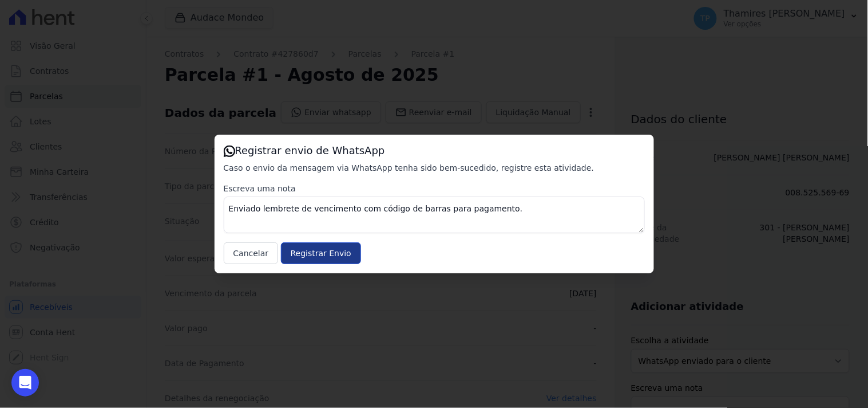 Image resolution: width=868 pixels, height=408 pixels. What do you see at coordinates (434, 168) in the screenshot?
I see `p: Caso o envio da mensagem via WhatsApp tenha sido bem-sucedido, registre esta atividade.` at bounding box center [434, 168].